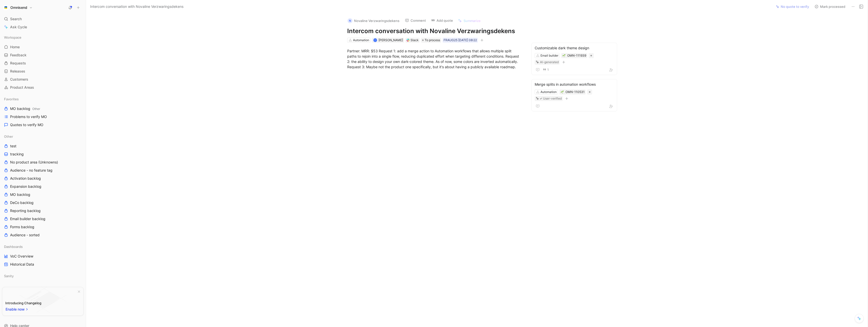 The image size is (868, 327). I want to click on a: Activation backlog, so click(43, 178).